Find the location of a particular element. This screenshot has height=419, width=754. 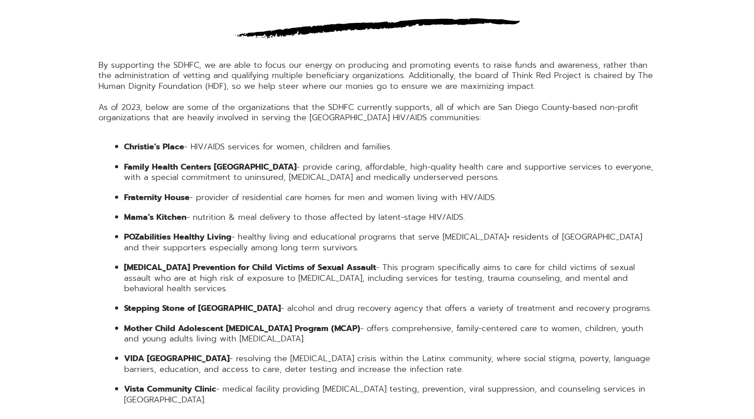

li: - This program specifically aims to care for child victims of sexual assault who are at high risk... is located at coordinates (389, 278).